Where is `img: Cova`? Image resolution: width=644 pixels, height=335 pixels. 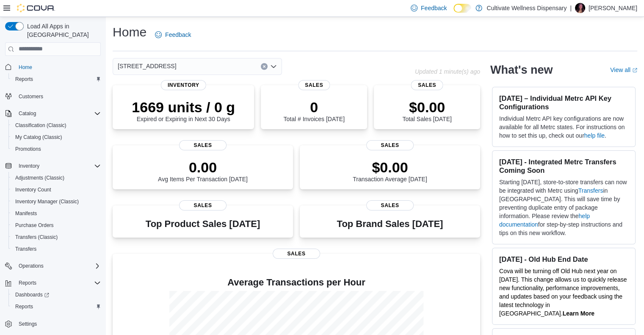
img: Cova is located at coordinates (36, 8).